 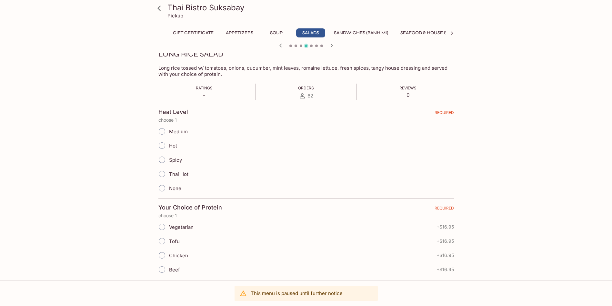 I want to click on button: Gift Certificate, so click(x=193, y=33).